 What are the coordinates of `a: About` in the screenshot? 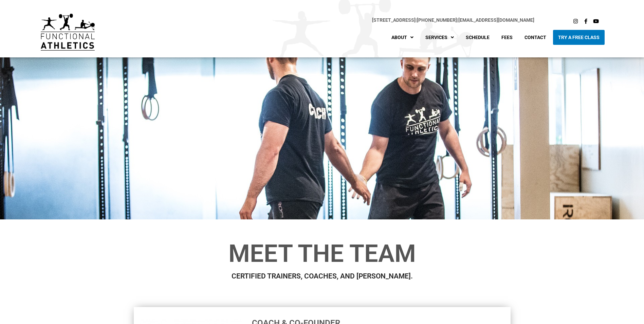 It's located at (402, 37).